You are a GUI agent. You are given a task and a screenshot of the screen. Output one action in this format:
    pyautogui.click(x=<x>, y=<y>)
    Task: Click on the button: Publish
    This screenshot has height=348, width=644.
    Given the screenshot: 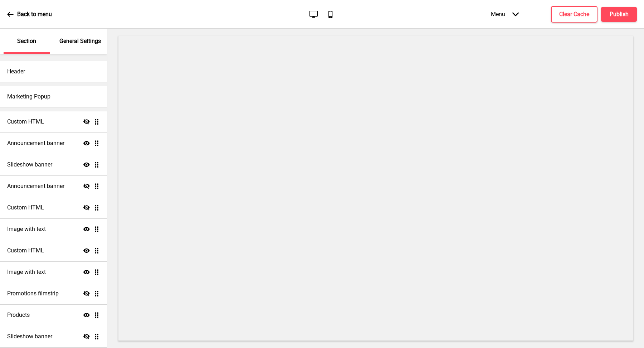 What is the action you would take?
    pyautogui.click(x=619, y=14)
    